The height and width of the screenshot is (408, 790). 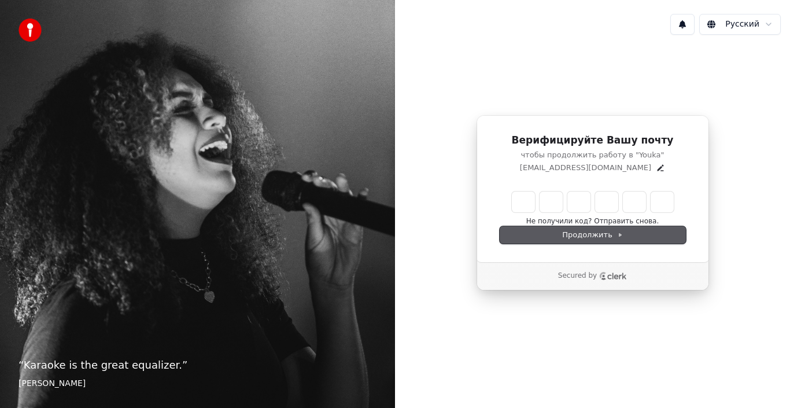 I want to click on button: Не получили код? Отправить снова., so click(x=592, y=222).